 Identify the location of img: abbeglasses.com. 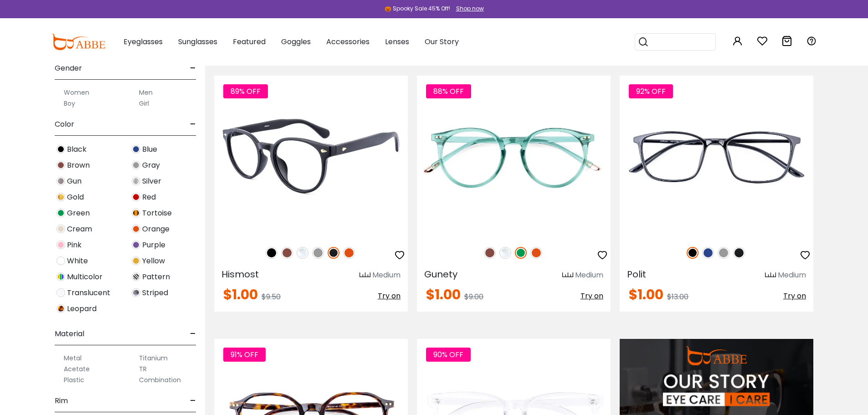
(79, 42).